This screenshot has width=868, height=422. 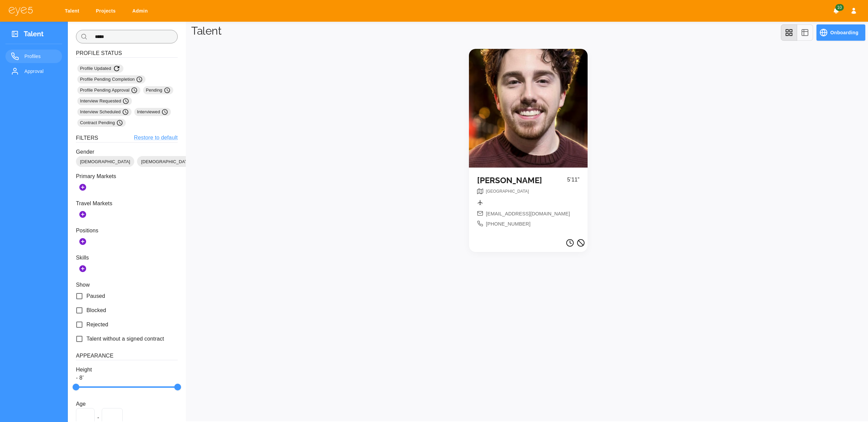 What do you see at coordinates (109, 90) in the screenshot?
I see `div: Profile Pending Approval` at bounding box center [109, 90].